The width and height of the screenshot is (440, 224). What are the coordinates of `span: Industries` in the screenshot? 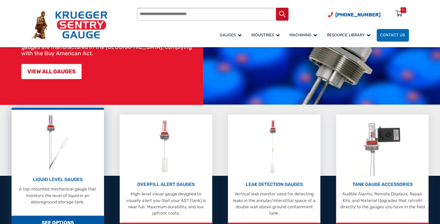 It's located at (265, 35).